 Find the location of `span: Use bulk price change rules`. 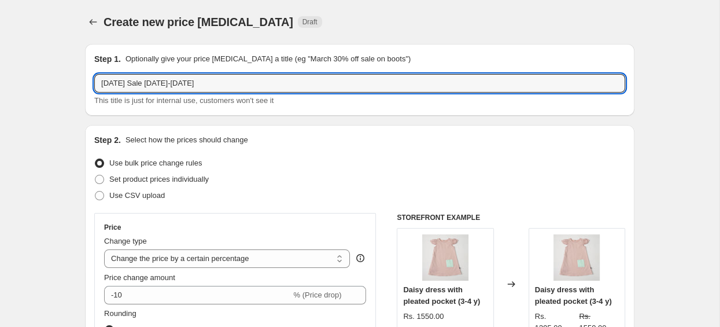

span: Use bulk price change rules is located at coordinates (155, 162).